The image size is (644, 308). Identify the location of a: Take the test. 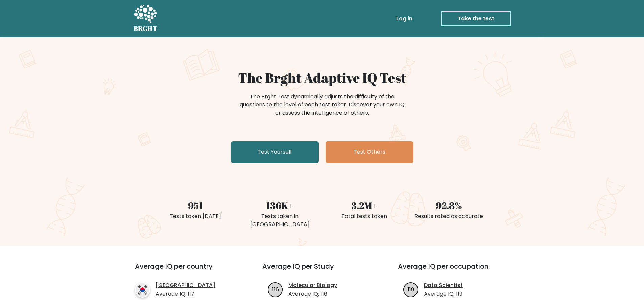
(476, 18).